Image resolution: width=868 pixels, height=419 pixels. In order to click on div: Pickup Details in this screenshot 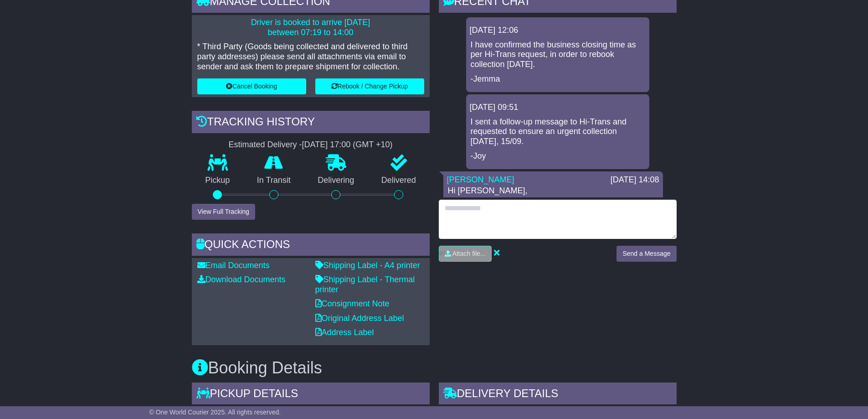, I will do `click(311, 395)`.